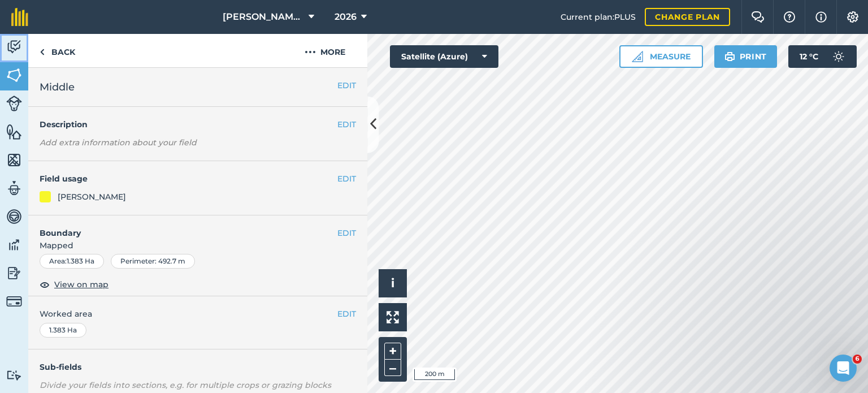  I want to click on div: Area : 1.383 Ha, so click(72, 261).